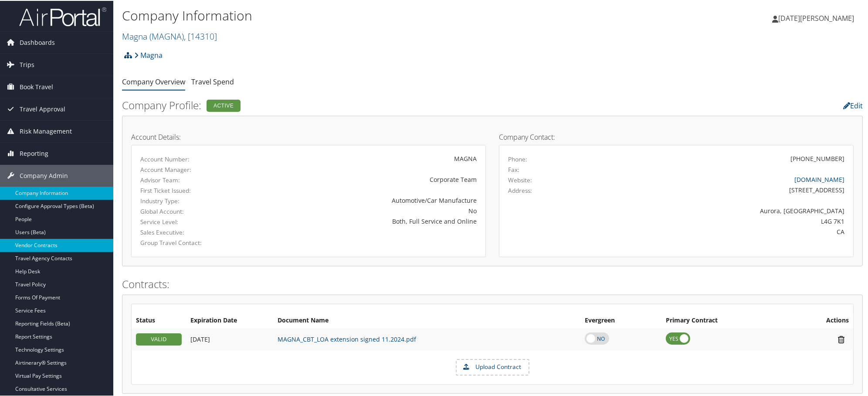  Describe the element at coordinates (63, 16) in the screenshot. I see `img: airportal-logo.png` at that location.